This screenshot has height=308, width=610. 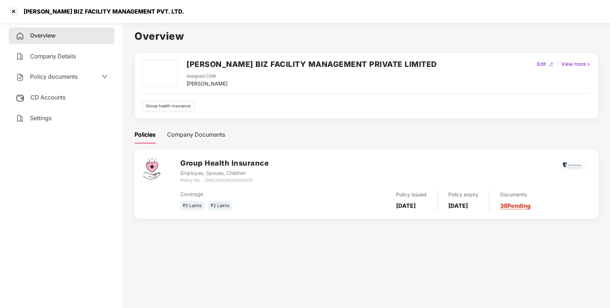 I want to click on div: Coverage, so click(x=249, y=194).